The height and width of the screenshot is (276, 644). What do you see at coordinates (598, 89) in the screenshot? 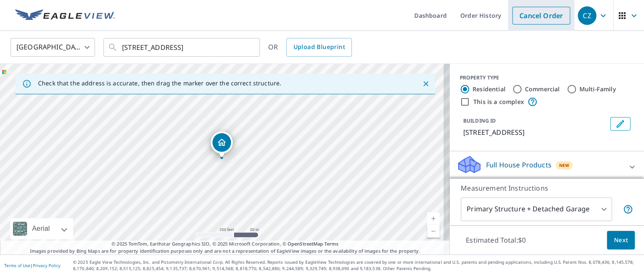
I see `label: Multi-Family` at bounding box center [598, 89].